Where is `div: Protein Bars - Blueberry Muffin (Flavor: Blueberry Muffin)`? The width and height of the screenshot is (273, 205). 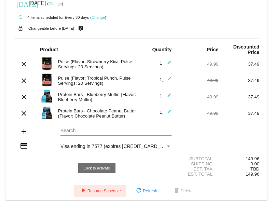
div: Protein Bars - Blueberry Muffin (Flavor: Blueberry Muffin) is located at coordinates (96, 97).